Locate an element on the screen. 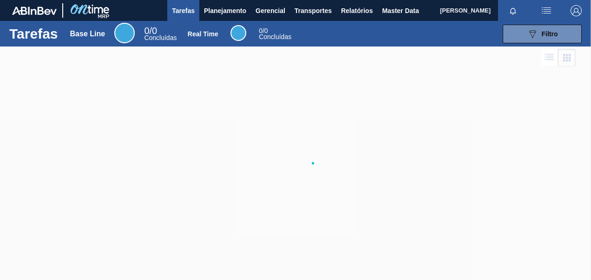 This screenshot has height=280, width=591. span: Filtro is located at coordinates (550, 34).